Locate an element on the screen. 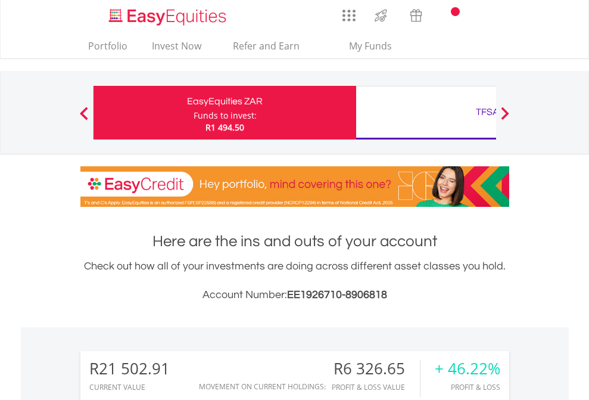 This screenshot has width=589, height=400. span: My Funds is located at coordinates (370, 46).